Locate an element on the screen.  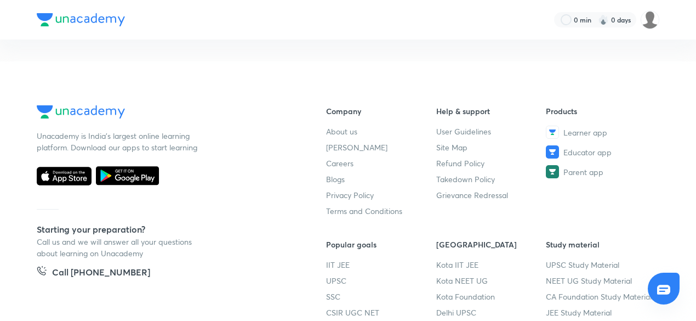
a: Kota NEET UG is located at coordinates (491, 280).